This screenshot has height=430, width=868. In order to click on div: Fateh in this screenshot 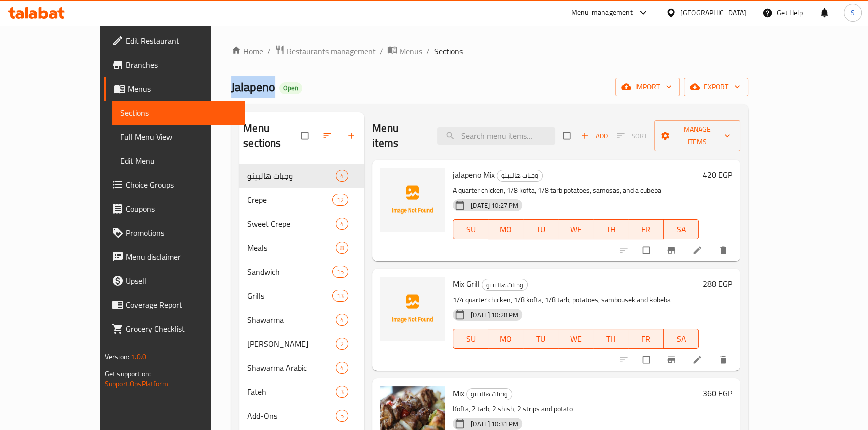, I will do `click(291, 392)`.